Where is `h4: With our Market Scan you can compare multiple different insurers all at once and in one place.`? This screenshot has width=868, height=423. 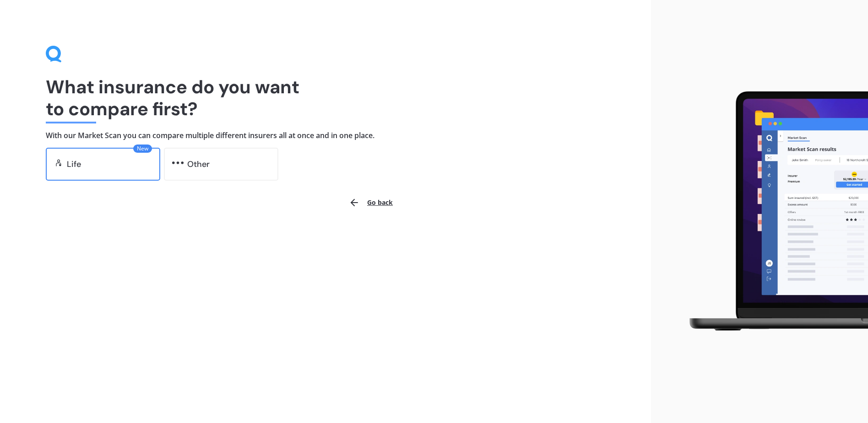 h4: With our Market Scan you can compare multiple different insurers all at once and in one place. is located at coordinates (326, 136).